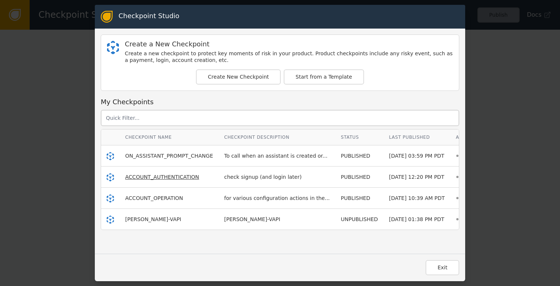 The height and width of the screenshot is (286, 560). I want to click on span: check signup (and login later), so click(263, 177).